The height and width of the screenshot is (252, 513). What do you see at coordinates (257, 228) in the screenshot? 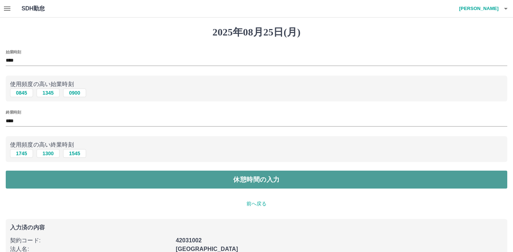
I see `p: 入力済の内容` at bounding box center [257, 228].